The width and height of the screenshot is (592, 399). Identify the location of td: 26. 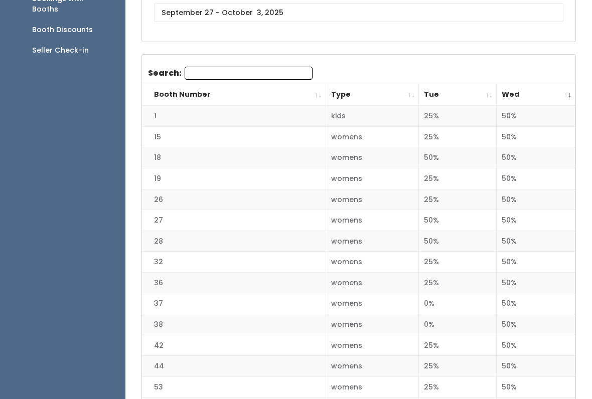
(234, 200).